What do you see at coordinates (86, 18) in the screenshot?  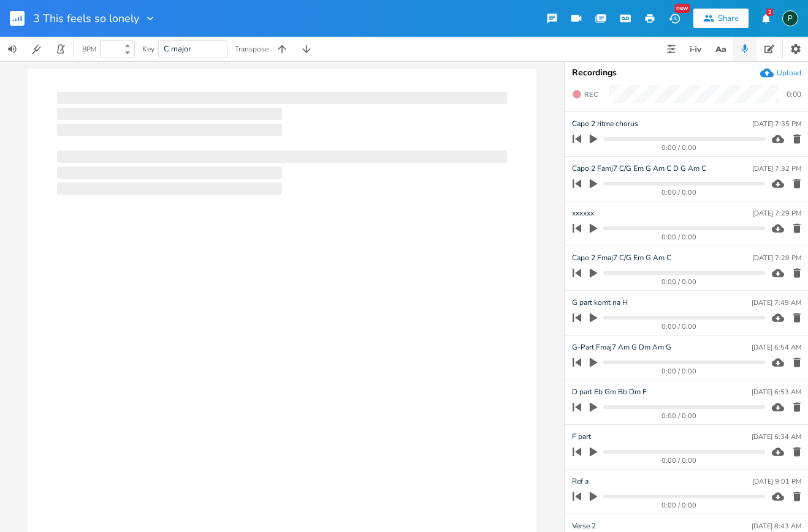 I see `span: 3 This feels so lonely` at bounding box center [86, 18].